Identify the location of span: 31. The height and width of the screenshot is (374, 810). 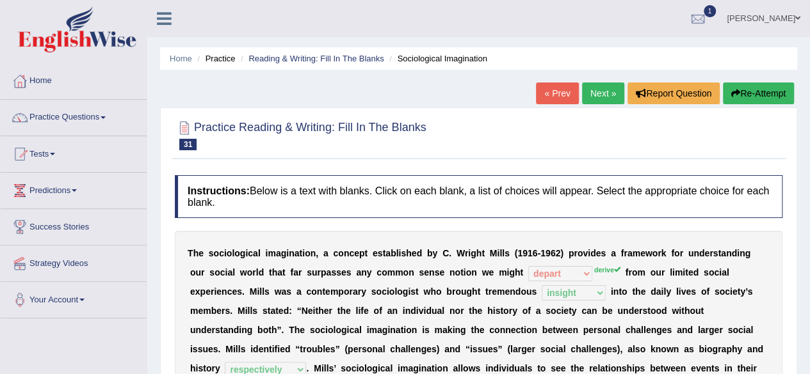
(188, 145).